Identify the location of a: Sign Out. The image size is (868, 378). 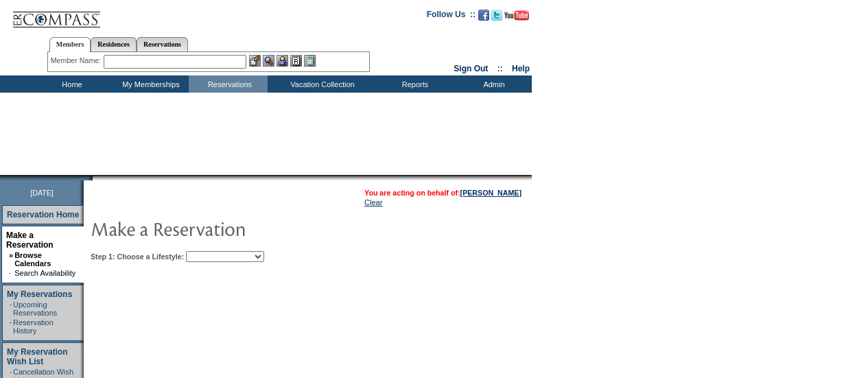
(471, 69).